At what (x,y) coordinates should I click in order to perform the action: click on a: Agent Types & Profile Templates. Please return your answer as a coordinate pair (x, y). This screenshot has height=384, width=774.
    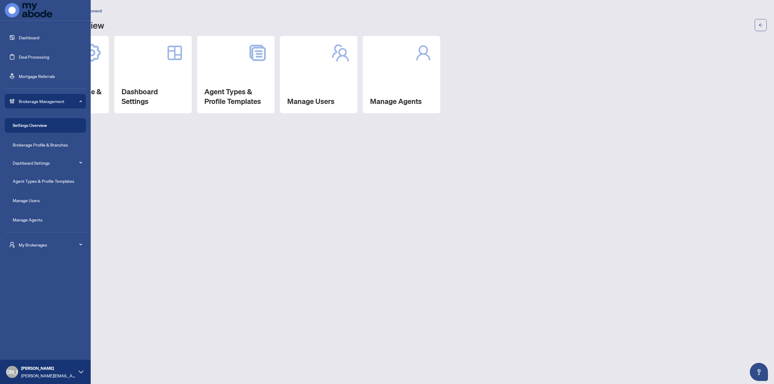
    Looking at the image, I should click on (44, 181).